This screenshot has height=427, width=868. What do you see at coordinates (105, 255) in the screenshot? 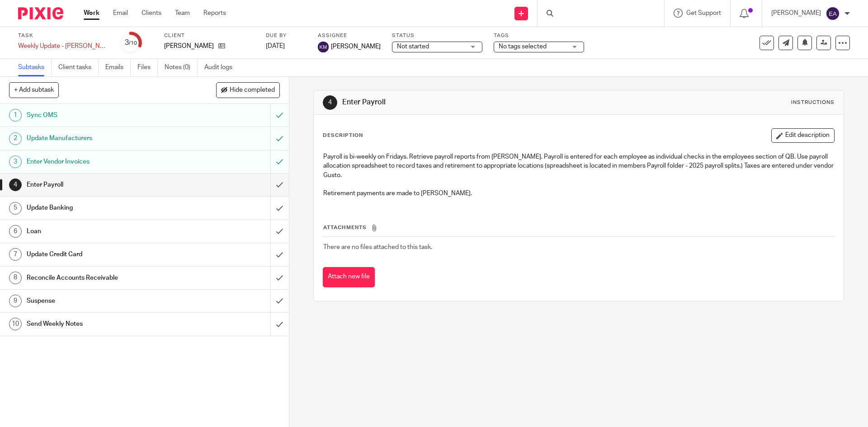
I see `h1: Update Credit Card` at bounding box center [105, 255].